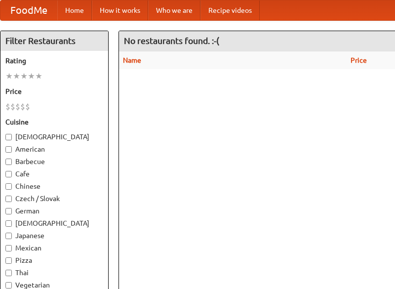  I want to click on h5: Rating, so click(54, 61).